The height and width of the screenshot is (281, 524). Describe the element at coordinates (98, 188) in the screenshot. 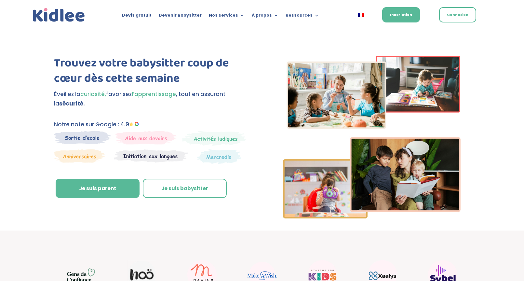

I see `a: Je suis parent` at that location.